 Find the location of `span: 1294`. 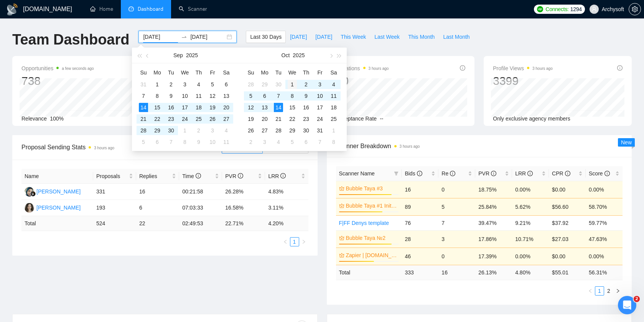

span: 1294 is located at coordinates (576, 9).